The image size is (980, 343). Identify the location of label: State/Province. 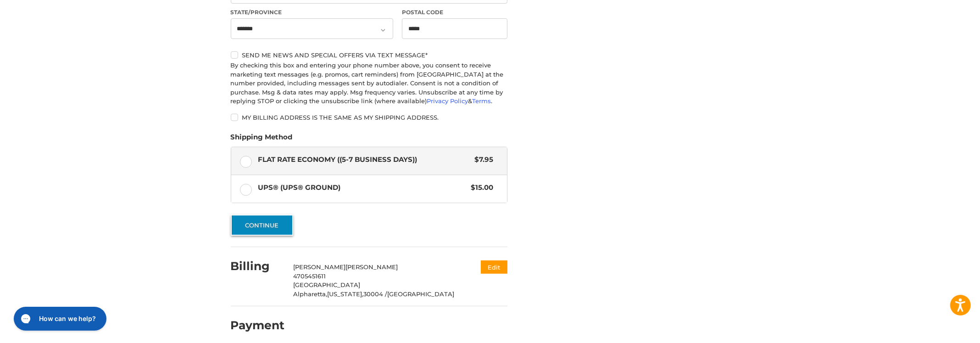
(312, 12).